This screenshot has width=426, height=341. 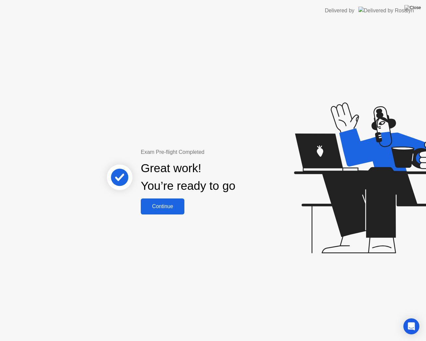 I want to click on div: Great work! You’re ready to go, so click(x=188, y=177).